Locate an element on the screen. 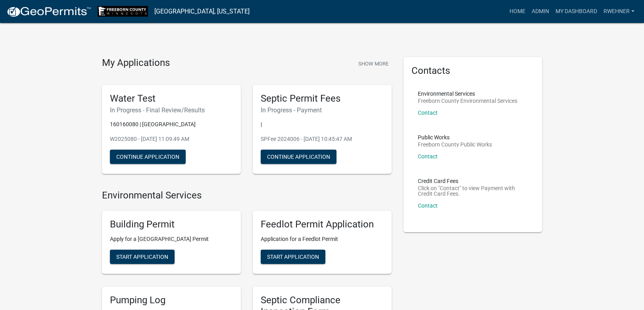 The image size is (644, 310). a: rwehner is located at coordinates (619, 11).